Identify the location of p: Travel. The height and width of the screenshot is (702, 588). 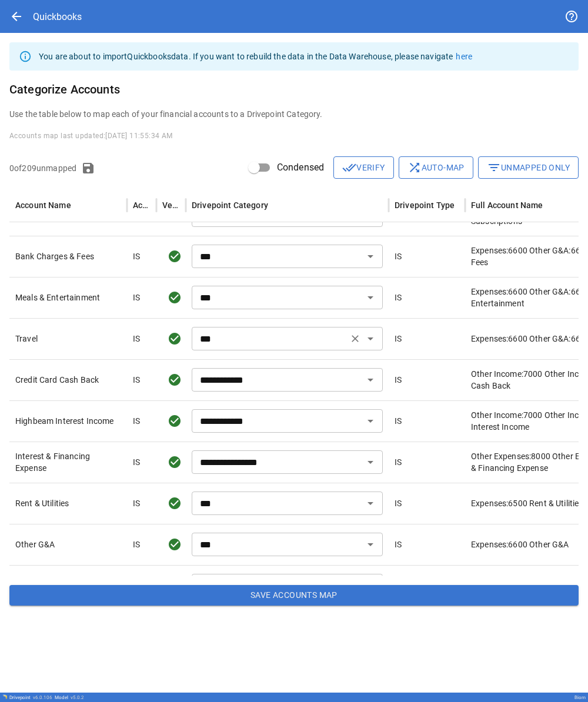
(69, 338).